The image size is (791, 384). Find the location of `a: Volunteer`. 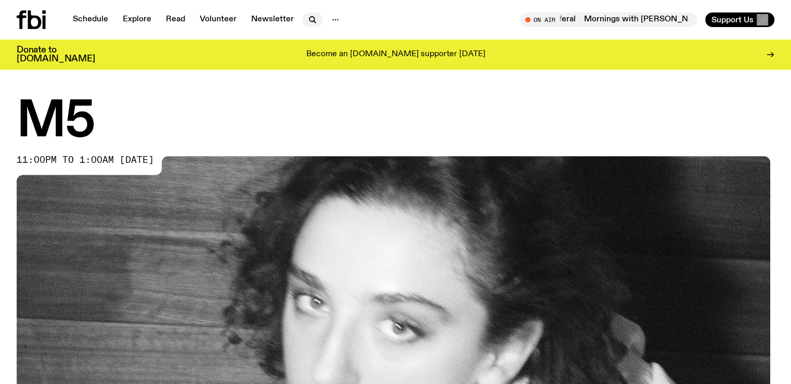

a: Volunteer is located at coordinates (218, 20).